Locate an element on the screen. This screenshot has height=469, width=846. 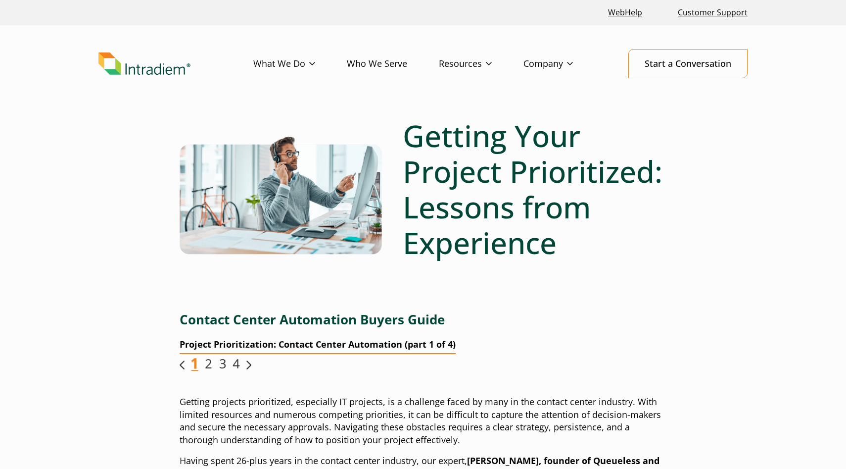
a: Start a Conversation is located at coordinates (688, 63).